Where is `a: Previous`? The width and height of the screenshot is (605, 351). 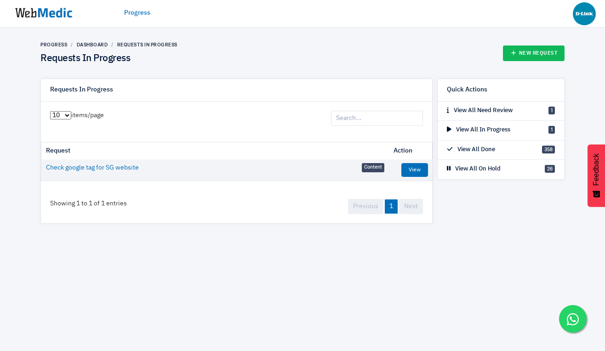
a: Previous is located at coordinates (365, 206).